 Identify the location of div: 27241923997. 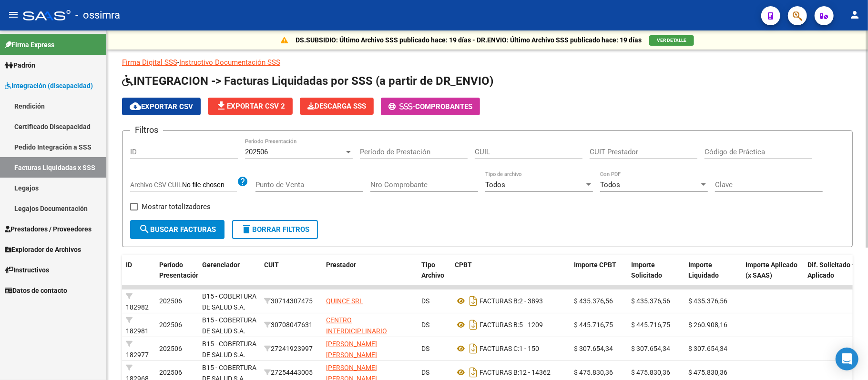
(291, 348).